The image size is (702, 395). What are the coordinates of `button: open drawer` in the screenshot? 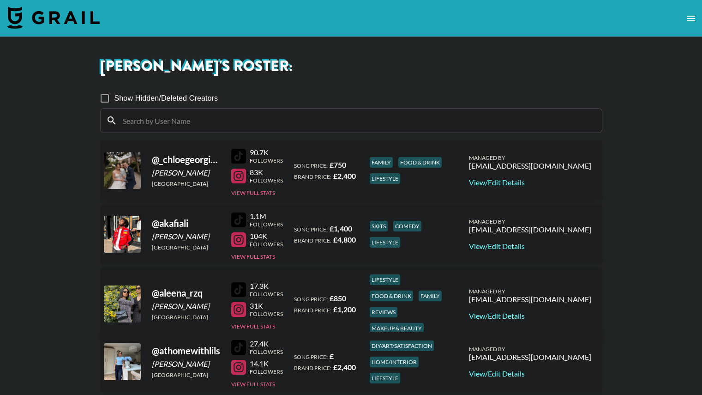 It's located at (691, 18).